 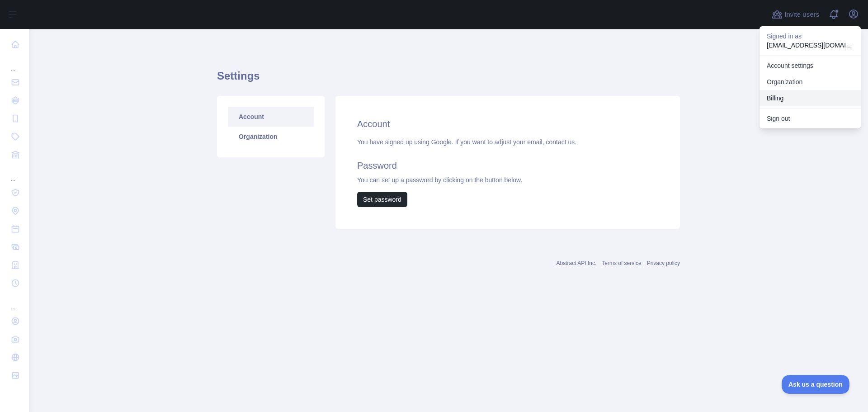 I want to click on button: Billing, so click(x=810, y=98).